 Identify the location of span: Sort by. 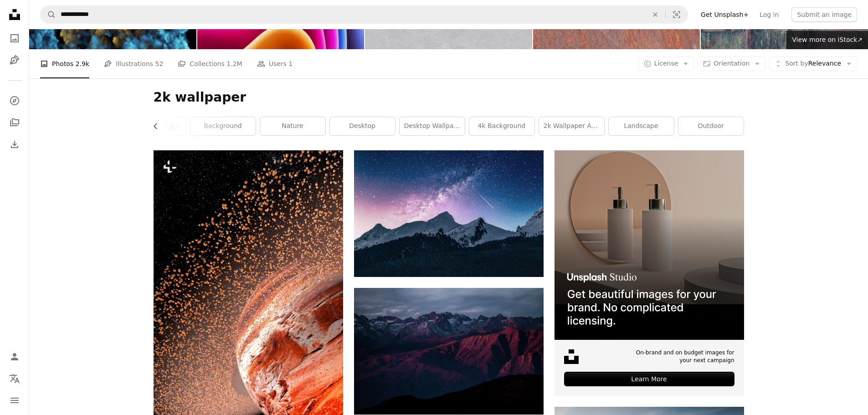
(796, 64).